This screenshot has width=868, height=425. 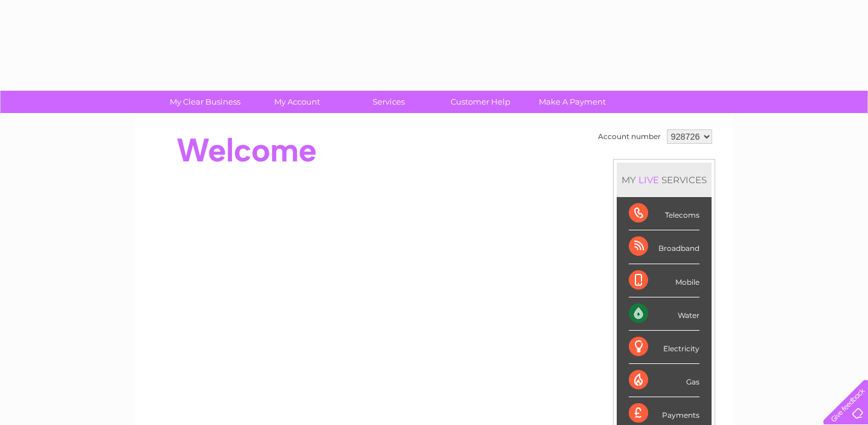 I want to click on a: Services, so click(x=389, y=102).